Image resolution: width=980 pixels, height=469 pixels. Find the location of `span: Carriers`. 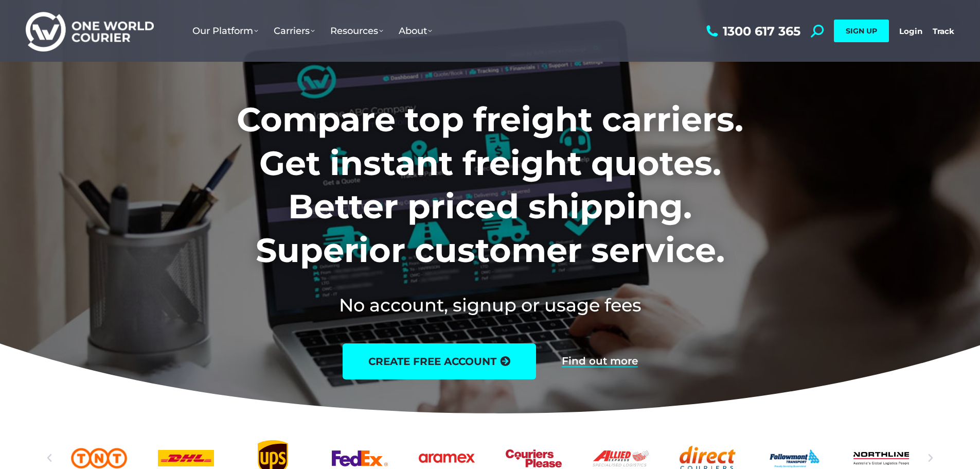

span: Carriers is located at coordinates (294, 31).